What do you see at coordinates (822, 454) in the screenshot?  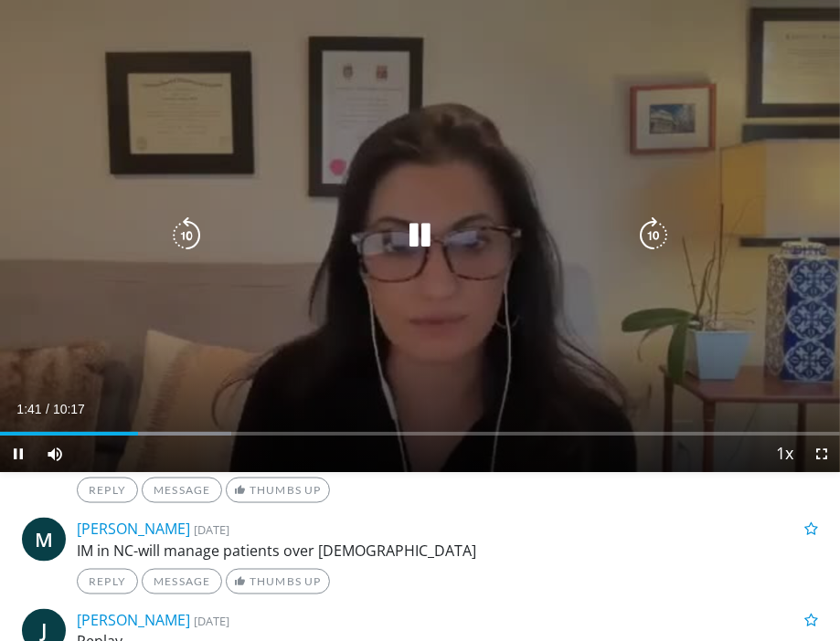 I see `button: Fullscreen` at bounding box center [822, 454].